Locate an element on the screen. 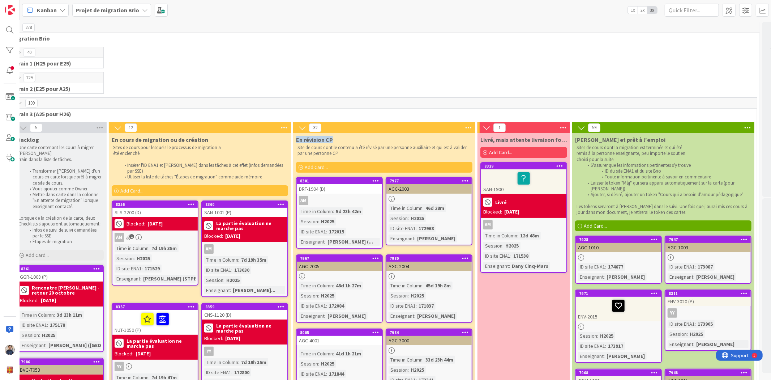 The width and height of the screenshot is (771, 380). li: ID du site ENA1 et du site Brio is located at coordinates (667, 171).